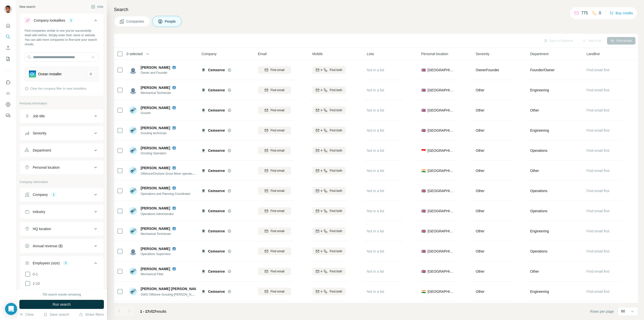 Image resolution: width=644 pixels, height=320 pixels. Describe the element at coordinates (593, 54) in the screenshot. I see `span: Landline` at that location.